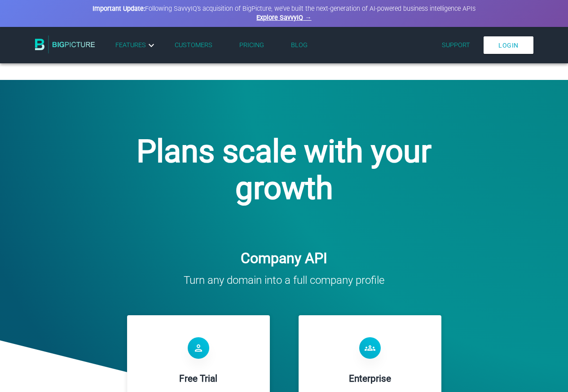  What do you see at coordinates (284, 258) in the screenshot?
I see `h2: Company API` at bounding box center [284, 258].